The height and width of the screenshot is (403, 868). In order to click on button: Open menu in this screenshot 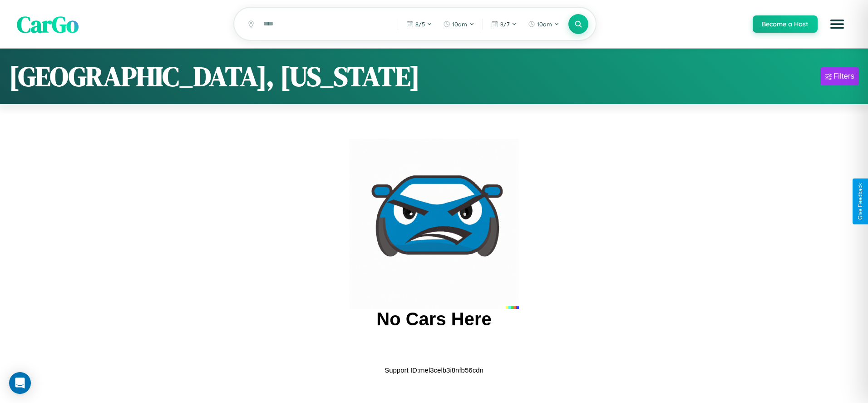, I will do `click(838, 24)`.